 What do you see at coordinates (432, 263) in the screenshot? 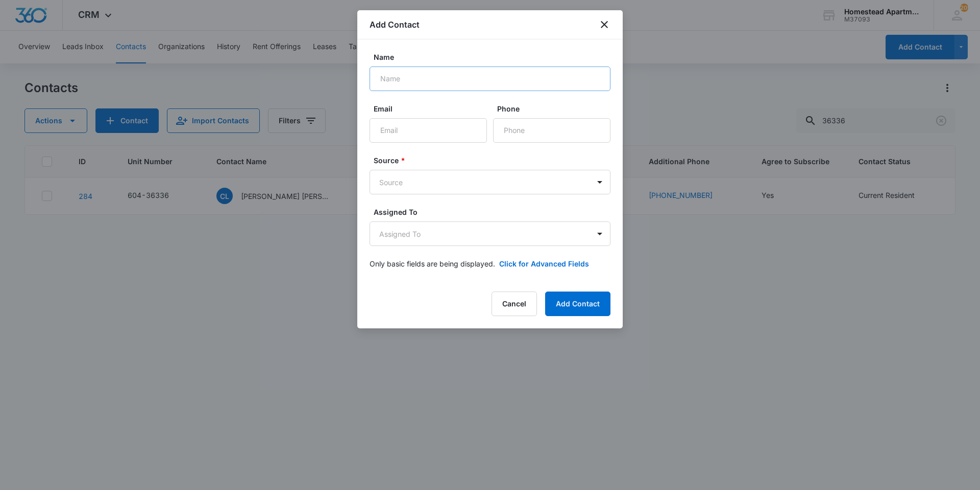
I see `p: Only basic fields are being displayed.` at bounding box center [432, 263].